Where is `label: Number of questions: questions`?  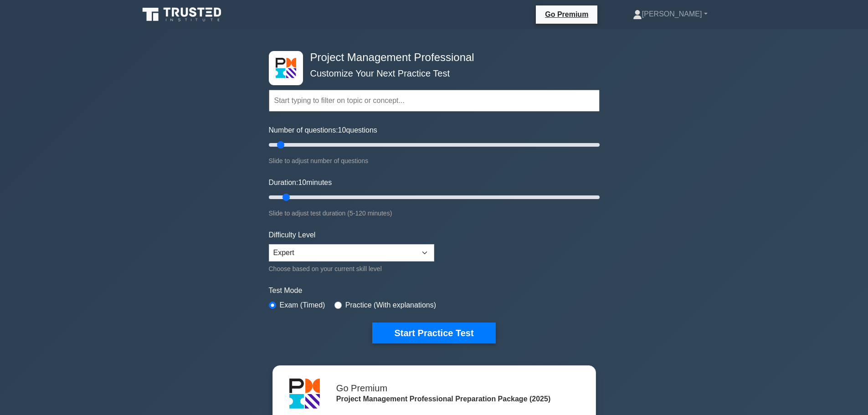 label: Number of questions: questions is located at coordinates (323, 130).